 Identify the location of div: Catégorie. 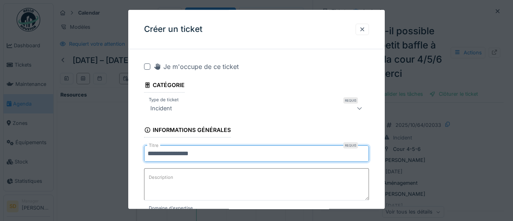
(164, 86).